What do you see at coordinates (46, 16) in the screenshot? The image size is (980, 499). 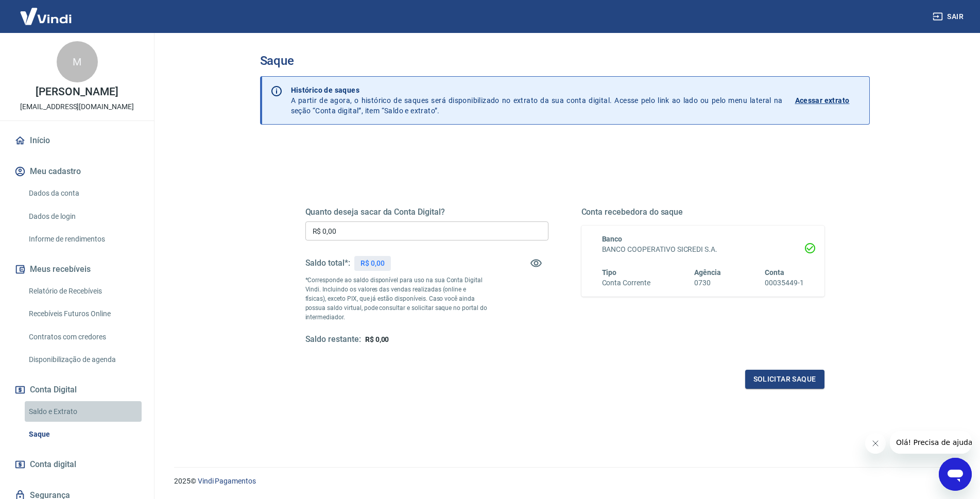 I see `img: Vindi` at bounding box center [46, 16].